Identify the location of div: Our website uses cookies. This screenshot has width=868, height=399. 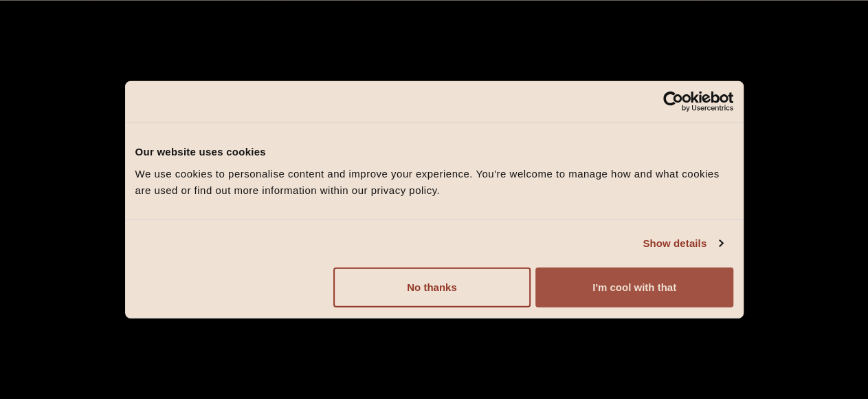
(434, 152).